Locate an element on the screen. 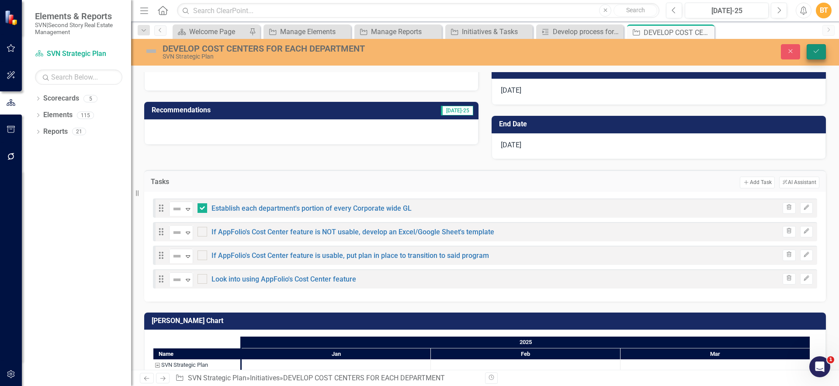 The height and width of the screenshot is (386, 839). a: Look into using AppFolio's Cost Center feature is located at coordinates (283, 279).